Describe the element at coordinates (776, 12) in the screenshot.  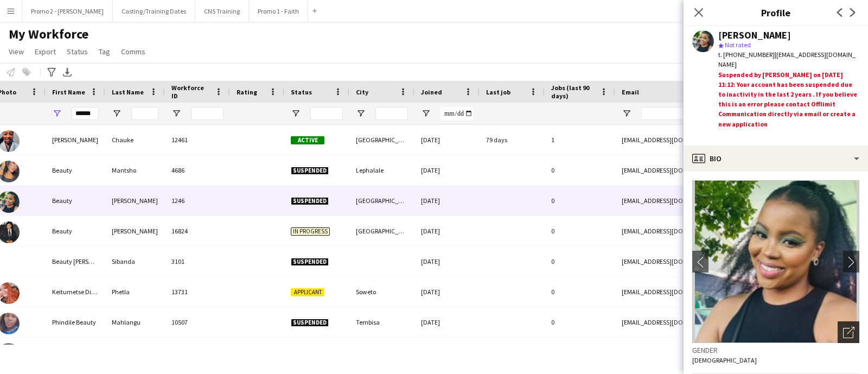
I see `h3: Profile` at that location.